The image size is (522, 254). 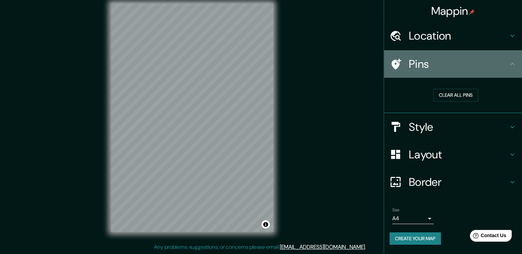 I want to click on button: Clear all pins, so click(x=456, y=95).